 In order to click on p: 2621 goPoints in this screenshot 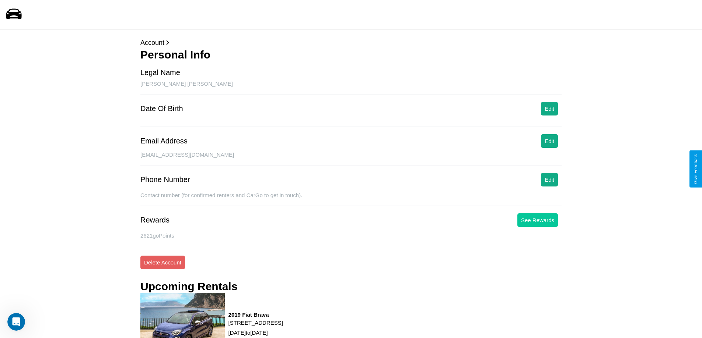, I will do `click(351, 236)`.